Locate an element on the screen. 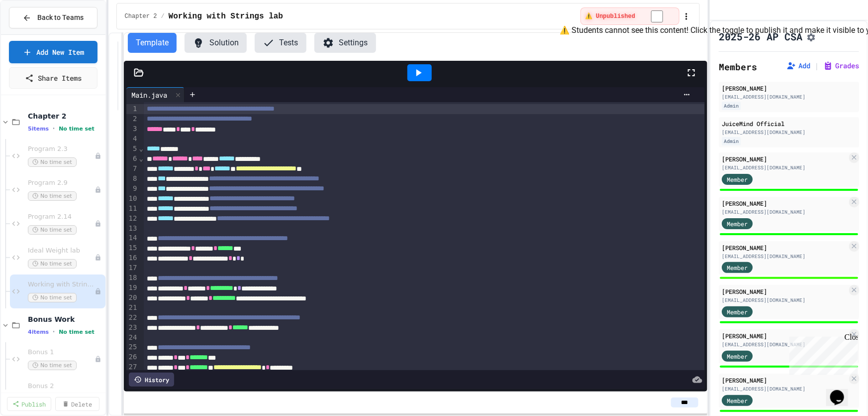 The image size is (868, 416). span: Back to Teams is located at coordinates (60, 17).